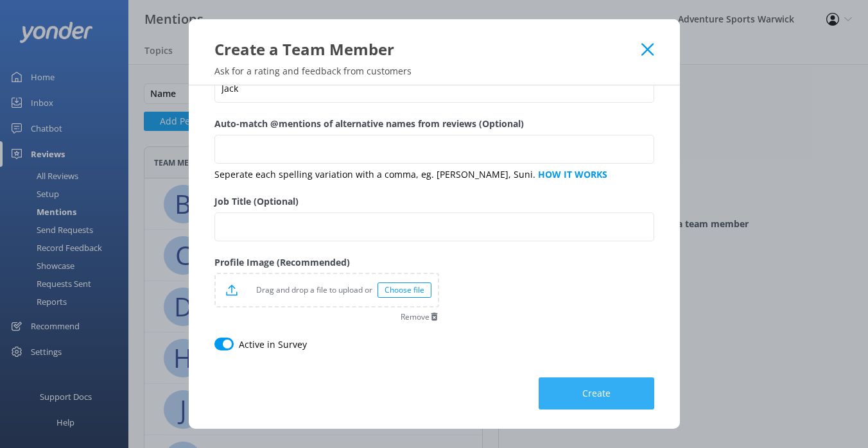  Describe the element at coordinates (273, 345) in the screenshot. I see `label: Active in Survey` at that location.